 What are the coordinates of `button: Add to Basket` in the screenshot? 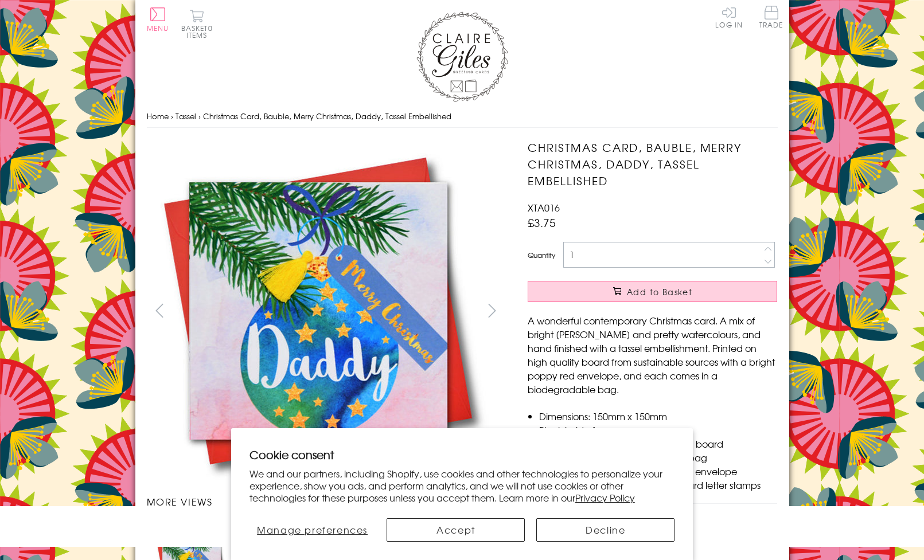 It's located at (652, 291).